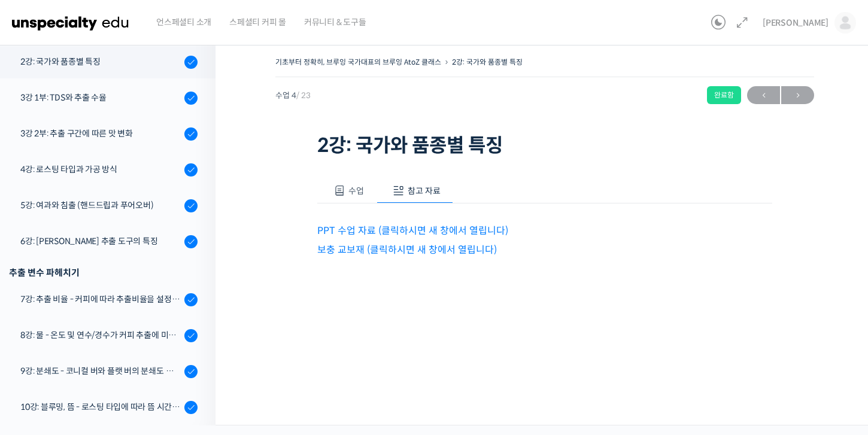 Image resolution: width=868 pixels, height=435 pixels. What do you see at coordinates (293, 95) in the screenshot?
I see `span: 수업 4` at bounding box center [293, 95].